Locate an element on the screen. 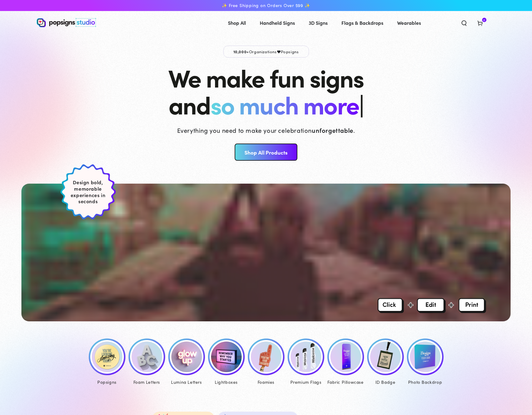 The image size is (532, 415). img: Foam Letters is located at coordinates (147, 357).